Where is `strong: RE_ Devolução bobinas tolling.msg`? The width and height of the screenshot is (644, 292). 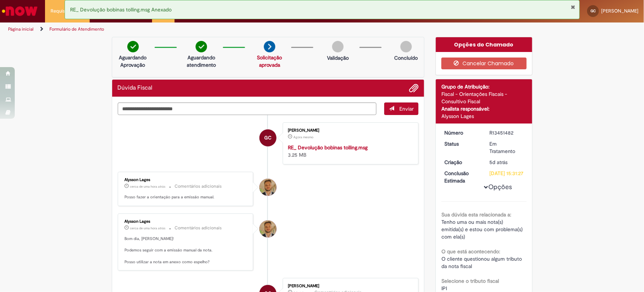 strong: RE_ Devolução bobinas tolling.msg is located at coordinates (328, 148).